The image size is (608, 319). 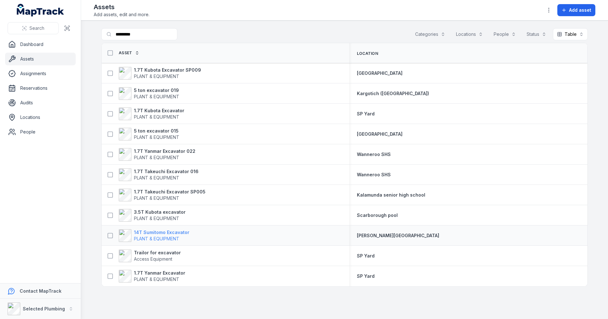 What do you see at coordinates (156, 90) in the screenshot?
I see `strong: 5 ton excavator 019` at bounding box center [156, 90].